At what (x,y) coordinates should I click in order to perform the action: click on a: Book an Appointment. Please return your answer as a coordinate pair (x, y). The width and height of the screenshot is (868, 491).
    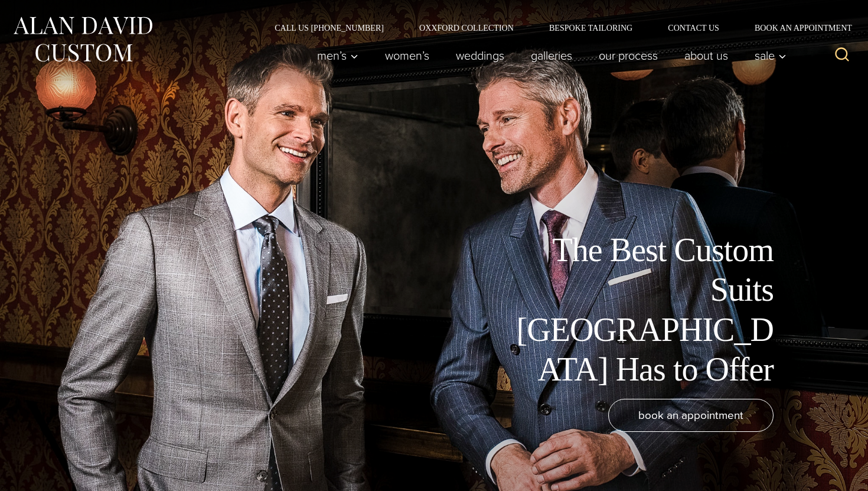
    Looking at the image, I should click on (797, 28).